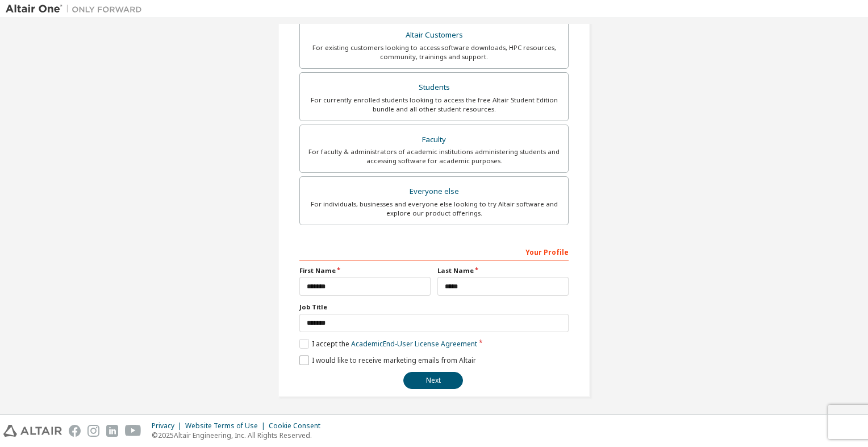 Image resolution: width=868 pixels, height=447 pixels. What do you see at coordinates (133, 431) in the screenshot?
I see `img: youtube.svg` at bounding box center [133, 431].